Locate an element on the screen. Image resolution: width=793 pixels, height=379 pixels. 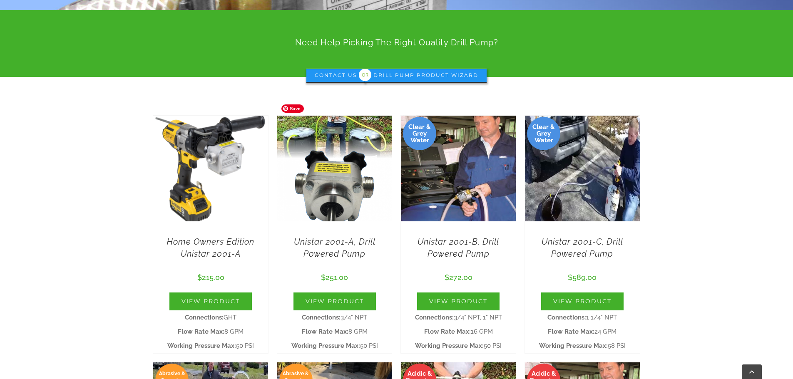
a: Drill Pump Product Wizard is located at coordinates (426, 75).